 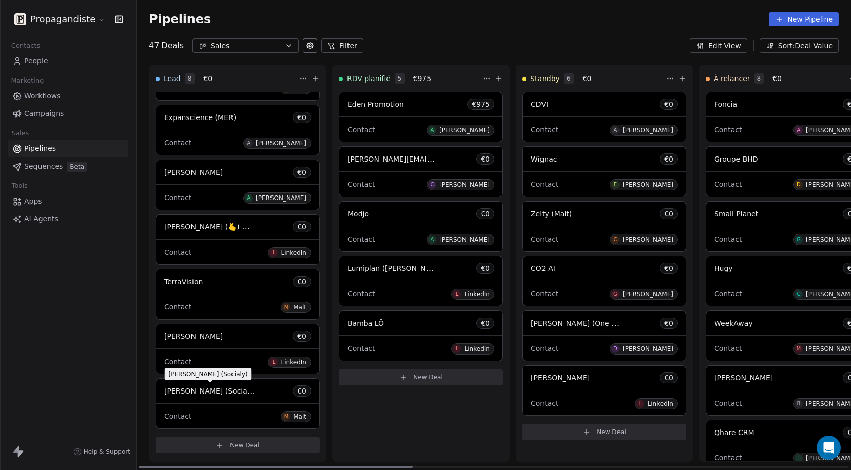 What do you see at coordinates (166, 46) in the screenshot?
I see `div: 47` at bounding box center [166, 46].